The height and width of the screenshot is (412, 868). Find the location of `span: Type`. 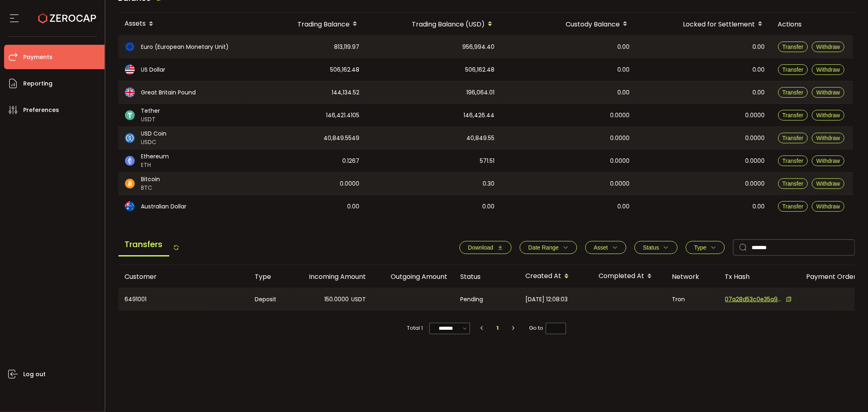

span: Type is located at coordinates (700, 247).